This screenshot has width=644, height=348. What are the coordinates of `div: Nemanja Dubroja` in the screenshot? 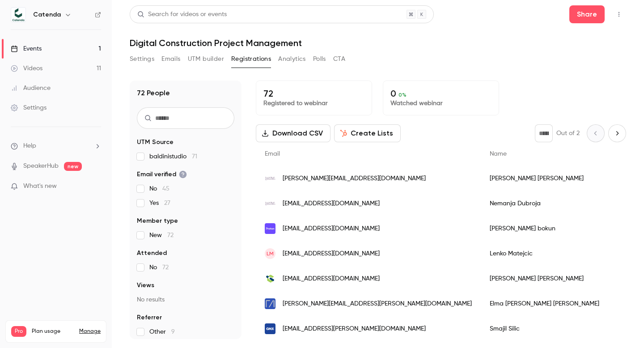 It's located at (554, 204).